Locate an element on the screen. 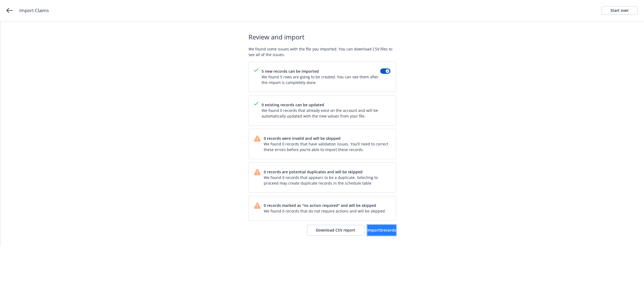 Image resolution: width=644 pixels, height=308 pixels. button: Import5records is located at coordinates (381, 230).